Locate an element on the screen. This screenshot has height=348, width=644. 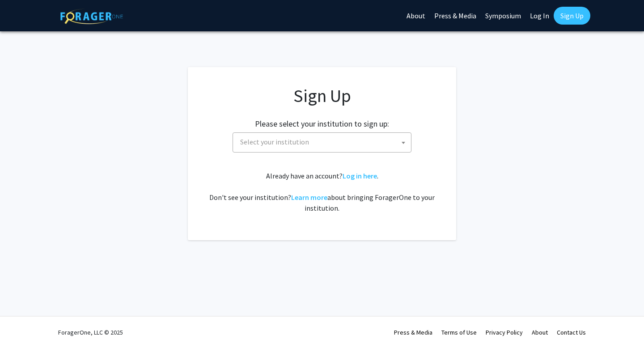
div: ForagerOne, LLC © 2025 is located at coordinates (91, 332).